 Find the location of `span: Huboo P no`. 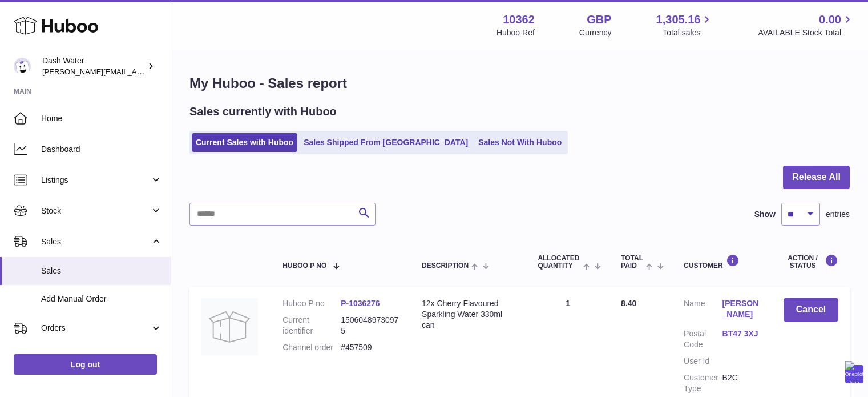

span: Huboo P no is located at coordinates (305, 265).